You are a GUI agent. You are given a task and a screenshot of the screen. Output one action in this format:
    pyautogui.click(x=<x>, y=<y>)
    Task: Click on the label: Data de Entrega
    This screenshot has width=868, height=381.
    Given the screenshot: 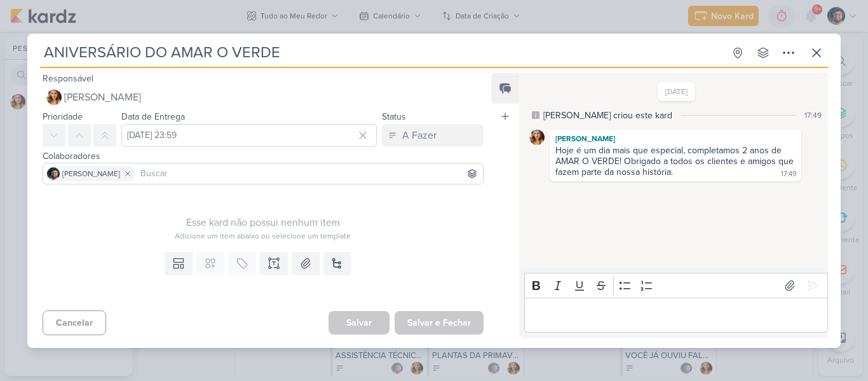 What is the action you would take?
    pyautogui.click(x=153, y=117)
    